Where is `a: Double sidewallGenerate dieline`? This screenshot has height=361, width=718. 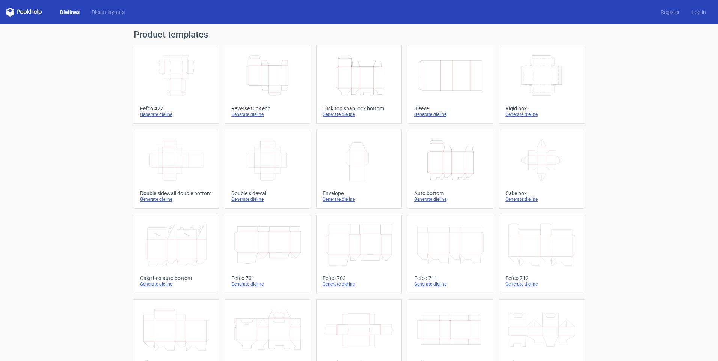 a: Double sidewallGenerate dieline is located at coordinates (267, 169).